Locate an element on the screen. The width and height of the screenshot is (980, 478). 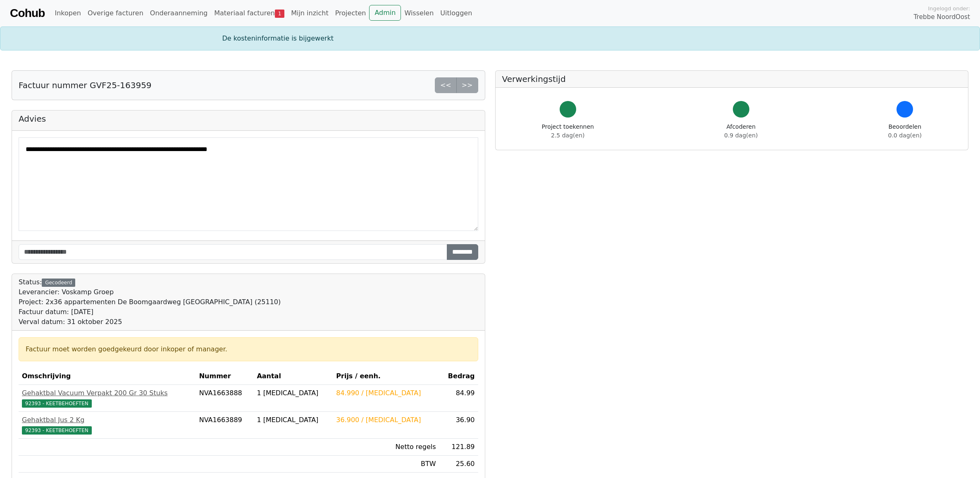
div: Gecodeerd is located at coordinates (58, 283).